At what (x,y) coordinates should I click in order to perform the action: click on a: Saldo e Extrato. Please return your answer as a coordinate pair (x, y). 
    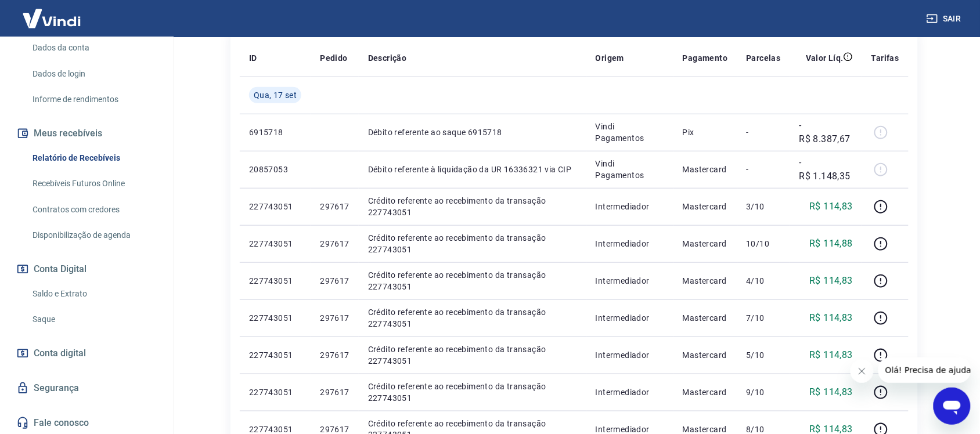
    Looking at the image, I should click on (94, 294).